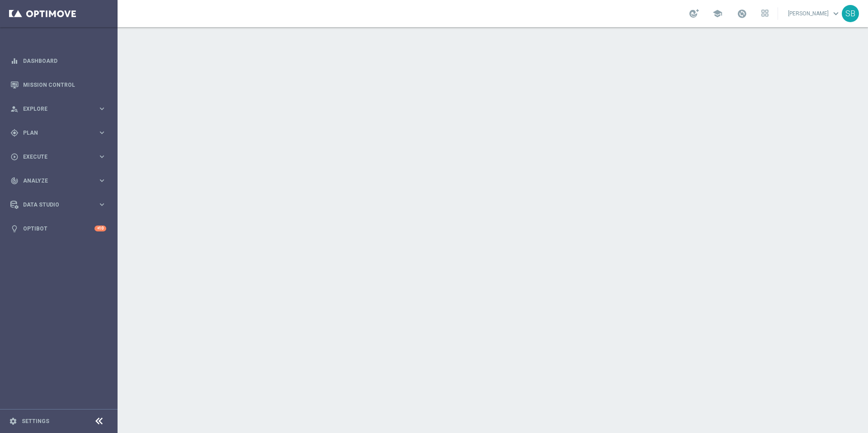 This screenshot has width=868, height=433. Describe the element at coordinates (59, 228) in the screenshot. I see `a: Optibot` at that location.